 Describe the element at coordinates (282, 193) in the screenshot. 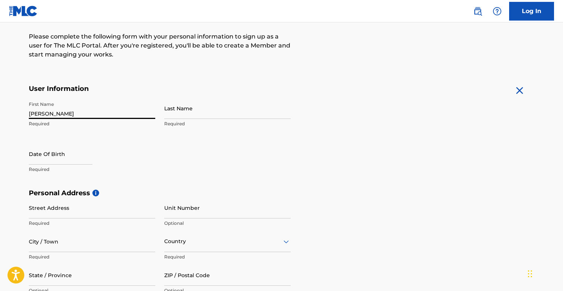

I see `h5: Personal Address` at that location.